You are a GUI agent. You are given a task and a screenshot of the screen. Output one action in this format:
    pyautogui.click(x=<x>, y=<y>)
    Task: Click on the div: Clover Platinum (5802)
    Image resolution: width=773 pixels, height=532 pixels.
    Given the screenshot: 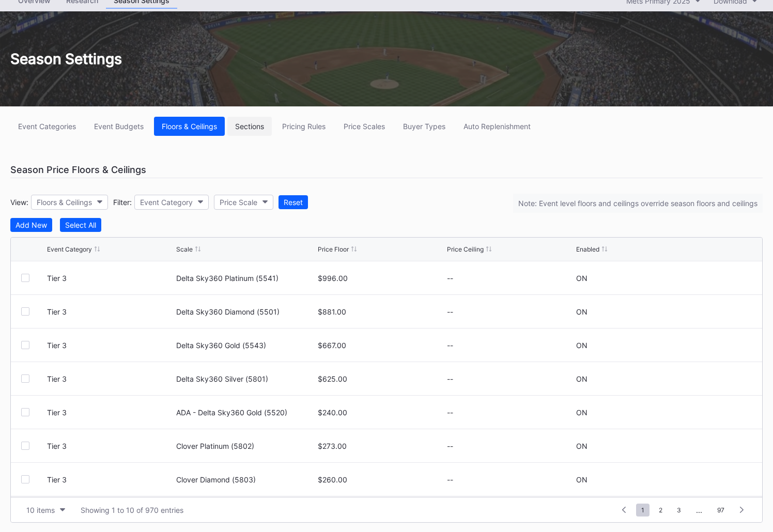 What is the action you would take?
    pyautogui.click(x=246, y=446)
    